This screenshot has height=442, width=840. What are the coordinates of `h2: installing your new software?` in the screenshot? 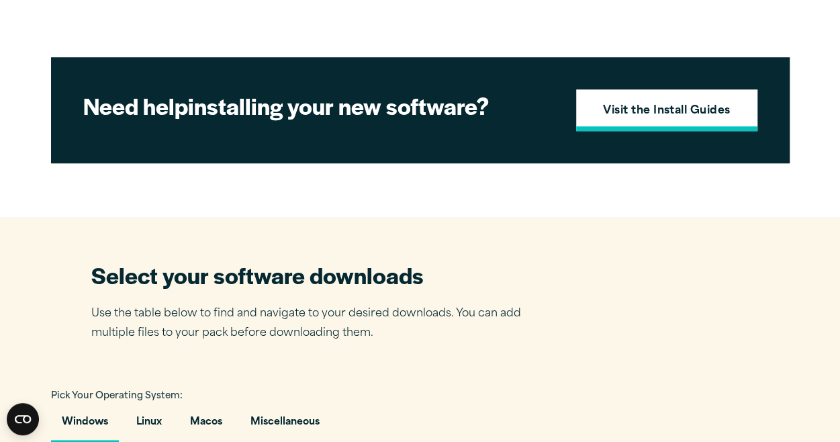 It's located at (318, 105).